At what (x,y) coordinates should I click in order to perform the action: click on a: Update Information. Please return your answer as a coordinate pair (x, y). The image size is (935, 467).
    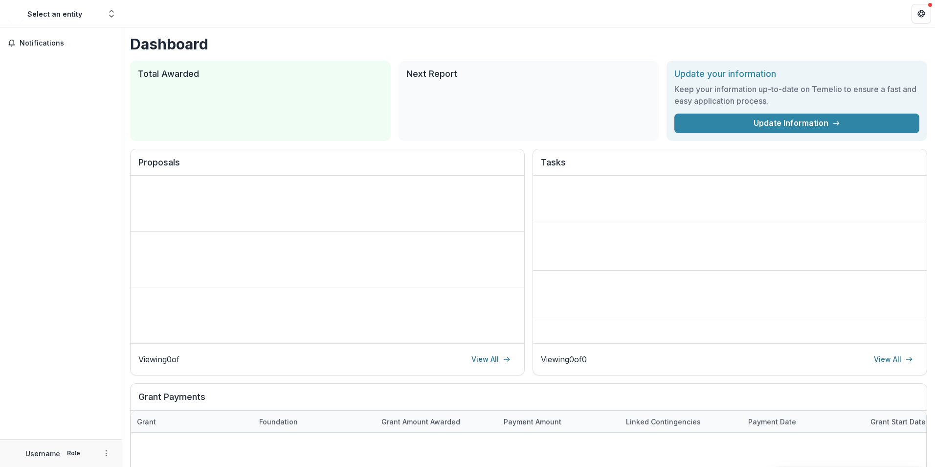
    Looking at the image, I should click on (797, 123).